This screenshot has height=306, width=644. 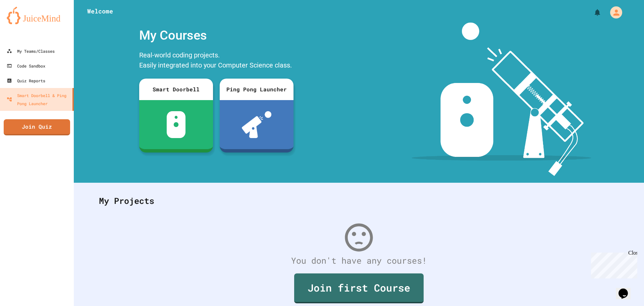 What do you see at coordinates (24, 23) in the screenshot?
I see `div: Chat with us now!Close` at bounding box center [24, 23].